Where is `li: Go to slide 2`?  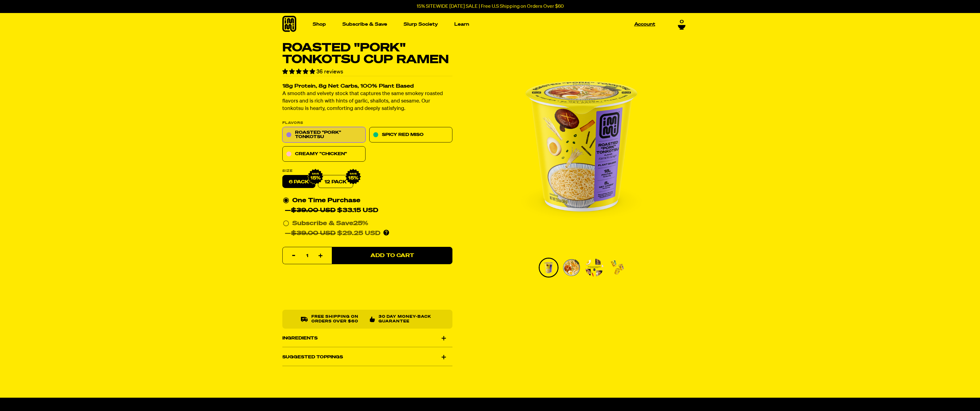 li: Go to slide 2 is located at coordinates (571, 268).